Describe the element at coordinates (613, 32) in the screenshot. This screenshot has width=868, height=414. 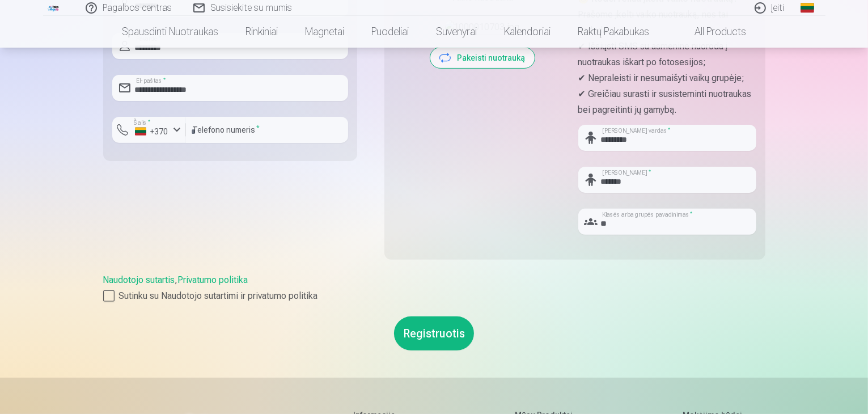
I see `a: Raktų pakabukas` at that location.